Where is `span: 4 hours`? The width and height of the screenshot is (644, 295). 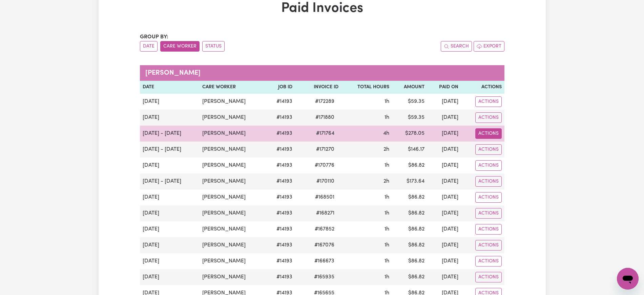 span: 4 hours is located at coordinates (386, 133).